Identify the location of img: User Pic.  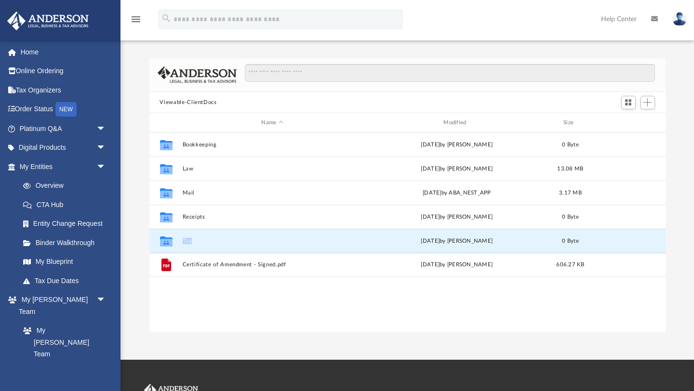
(680, 19).